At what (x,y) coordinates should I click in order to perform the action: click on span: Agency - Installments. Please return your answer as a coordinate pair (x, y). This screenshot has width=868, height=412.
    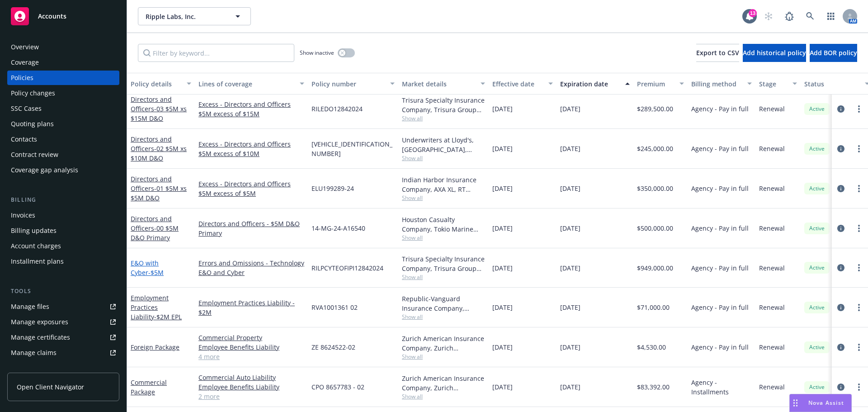
    Looking at the image, I should click on (722, 387).